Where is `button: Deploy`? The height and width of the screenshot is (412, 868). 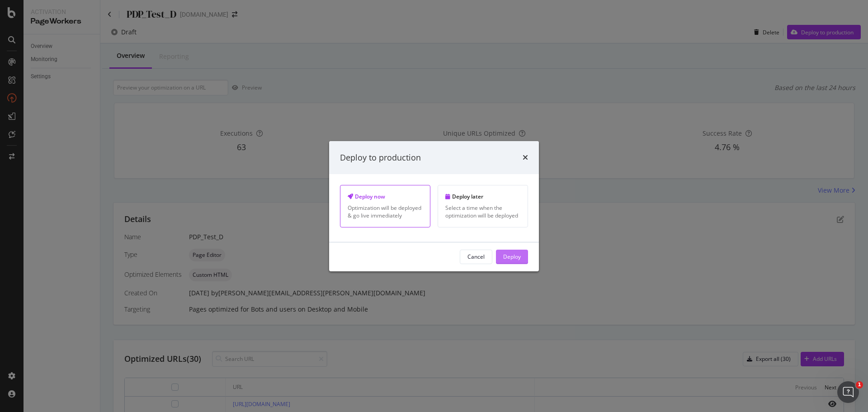
button: Deploy is located at coordinates (512, 257).